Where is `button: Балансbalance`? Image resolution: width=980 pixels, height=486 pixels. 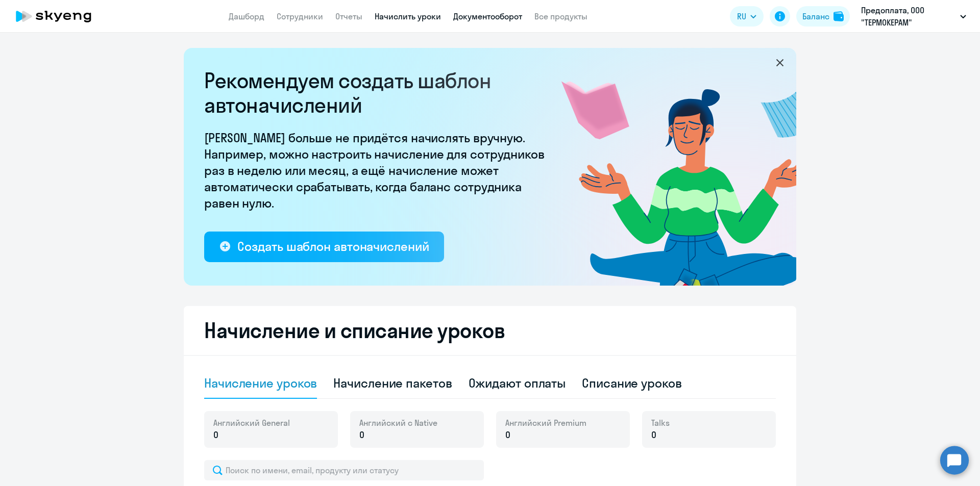
button: Балансbalance is located at coordinates (822, 17).